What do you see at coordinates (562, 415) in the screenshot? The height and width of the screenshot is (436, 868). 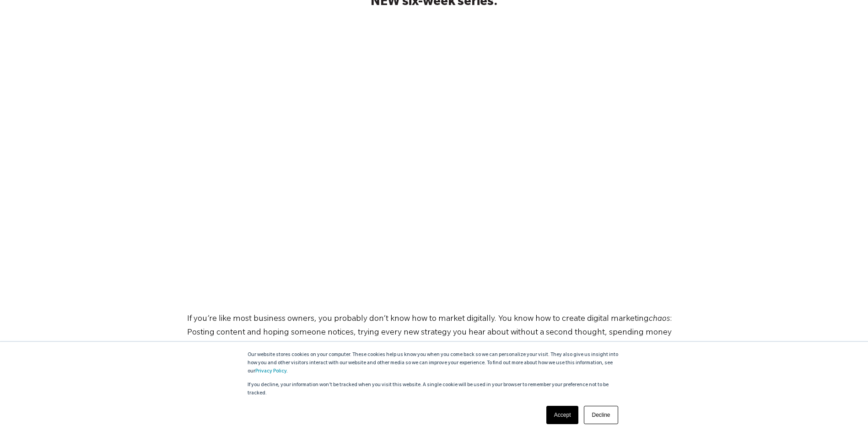 I see `a: Accept` at bounding box center [562, 415].